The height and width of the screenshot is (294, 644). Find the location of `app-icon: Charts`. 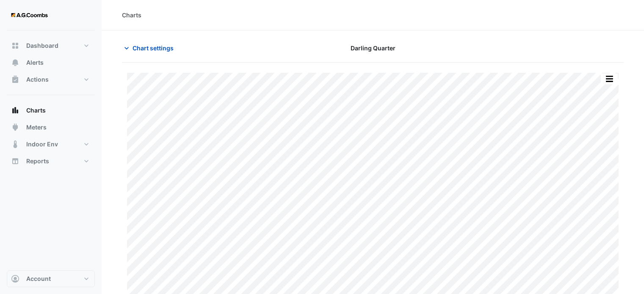

app-icon: Charts is located at coordinates (15, 110).